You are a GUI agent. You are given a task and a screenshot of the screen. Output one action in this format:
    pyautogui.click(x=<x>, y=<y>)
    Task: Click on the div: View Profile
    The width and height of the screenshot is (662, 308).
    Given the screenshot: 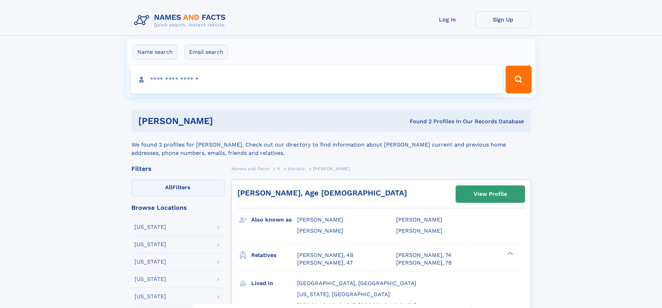 What is the action you would take?
    pyautogui.click(x=490, y=194)
    